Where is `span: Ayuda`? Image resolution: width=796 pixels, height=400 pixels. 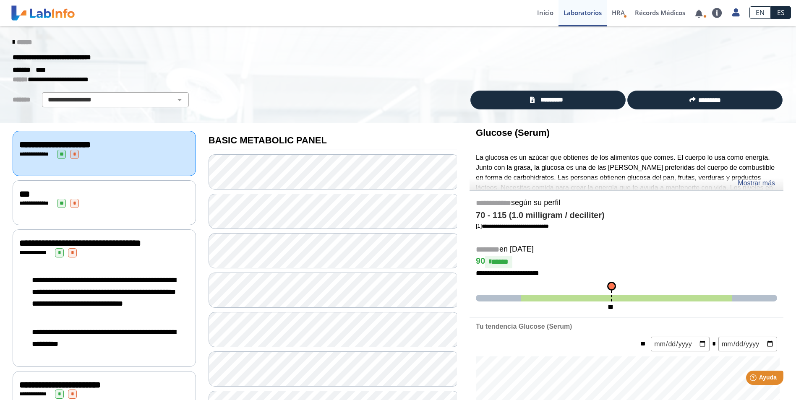
span: Ayuda is located at coordinates (47, 10).